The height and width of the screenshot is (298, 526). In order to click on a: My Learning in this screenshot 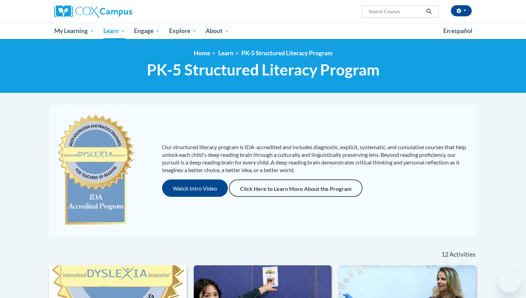, I will do `click(74, 31)`.